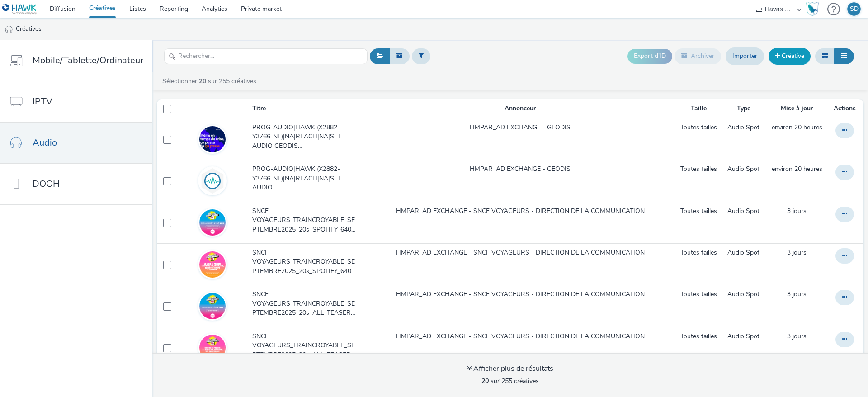 The width and height of the screenshot is (868, 397). I want to click on th: Mise à jour, so click(797, 108).